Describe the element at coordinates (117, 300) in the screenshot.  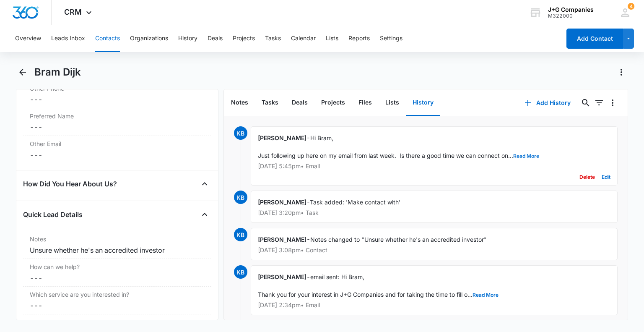
I see `div: Which service are you interested in?---` at that location.